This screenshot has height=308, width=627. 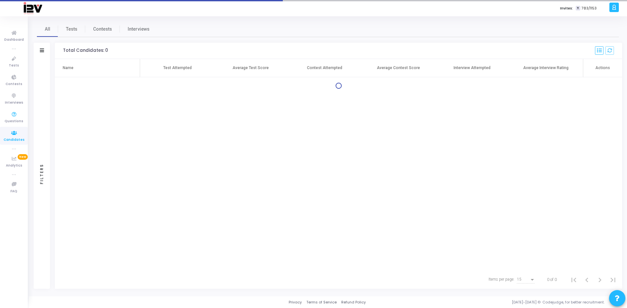 I want to click on span: Analytics, so click(x=14, y=166).